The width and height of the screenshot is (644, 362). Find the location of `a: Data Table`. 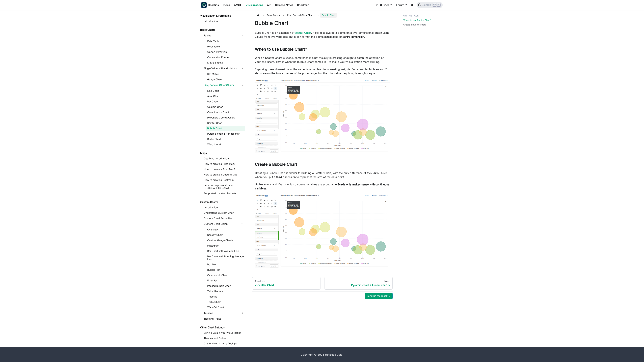

a: Data Table is located at coordinates (226, 41).